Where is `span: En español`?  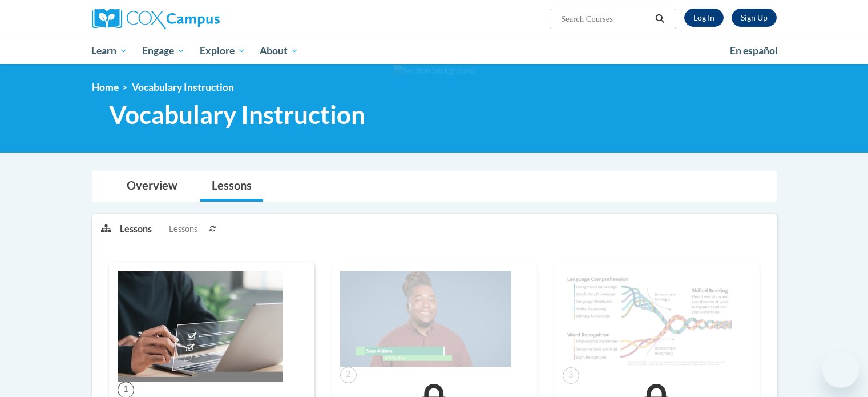 span: En español is located at coordinates (753, 50).